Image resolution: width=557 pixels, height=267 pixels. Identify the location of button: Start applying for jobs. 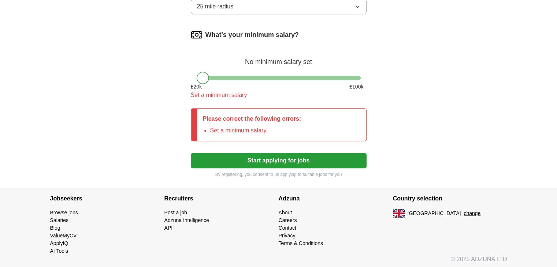
(278, 161).